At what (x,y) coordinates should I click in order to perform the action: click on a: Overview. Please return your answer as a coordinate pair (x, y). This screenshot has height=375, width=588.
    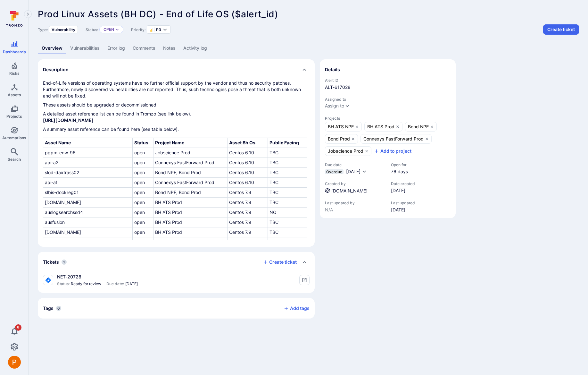
    Looking at the image, I should click on (52, 48).